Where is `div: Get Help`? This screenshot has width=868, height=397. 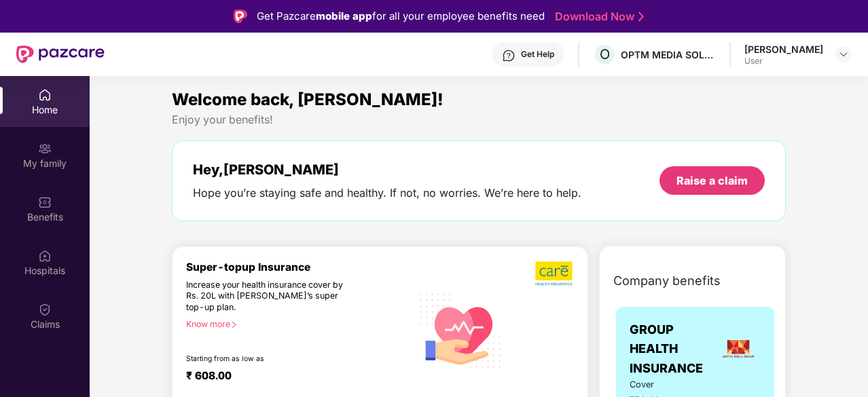
div: Get Help is located at coordinates (537, 54).